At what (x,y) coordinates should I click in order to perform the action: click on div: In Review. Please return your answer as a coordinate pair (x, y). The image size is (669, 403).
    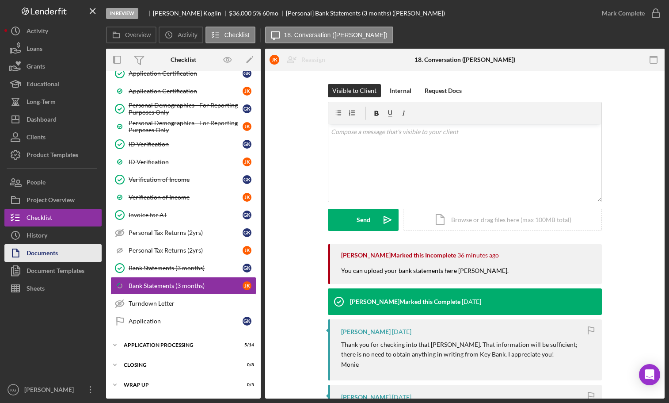
    Looking at the image, I should click on (122, 13).